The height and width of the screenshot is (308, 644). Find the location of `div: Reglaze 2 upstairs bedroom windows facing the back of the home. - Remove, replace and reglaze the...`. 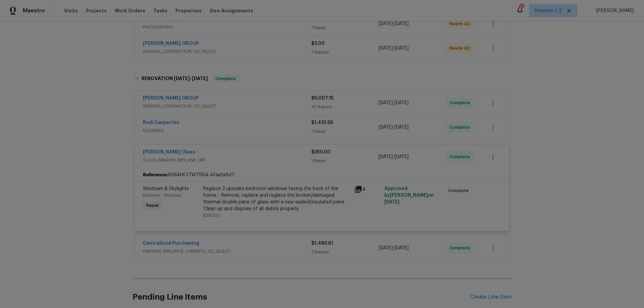

div: Reglaze 2 upstairs bedroom windows facing the back of the home. - Remove, replace and reglaze the... is located at coordinates (277, 199).